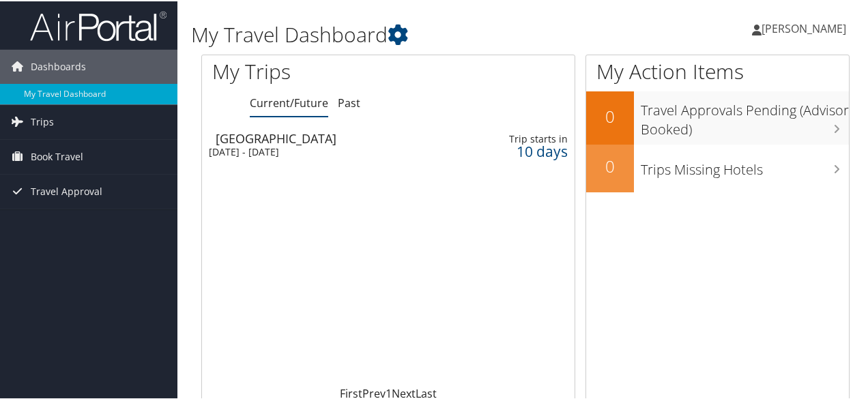 The height and width of the screenshot is (399, 868). I want to click on h3: Travel Approvals Pending (Advisor Booked), so click(744, 115).